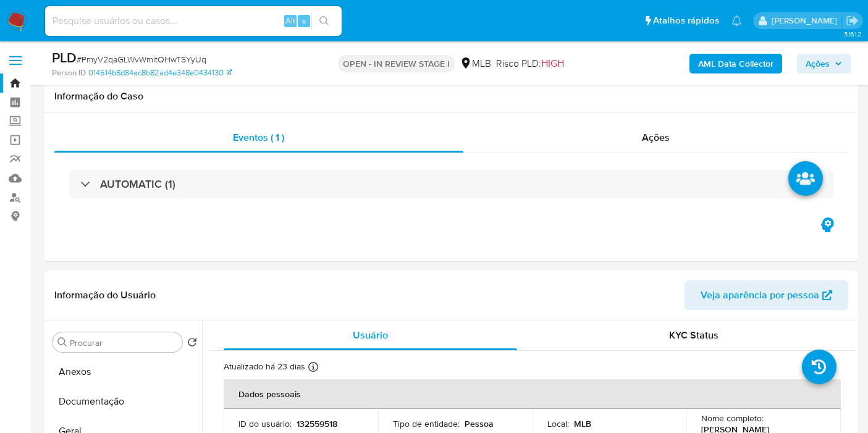  Describe the element at coordinates (479, 424) in the screenshot. I see `p: Pessoa` at that location.